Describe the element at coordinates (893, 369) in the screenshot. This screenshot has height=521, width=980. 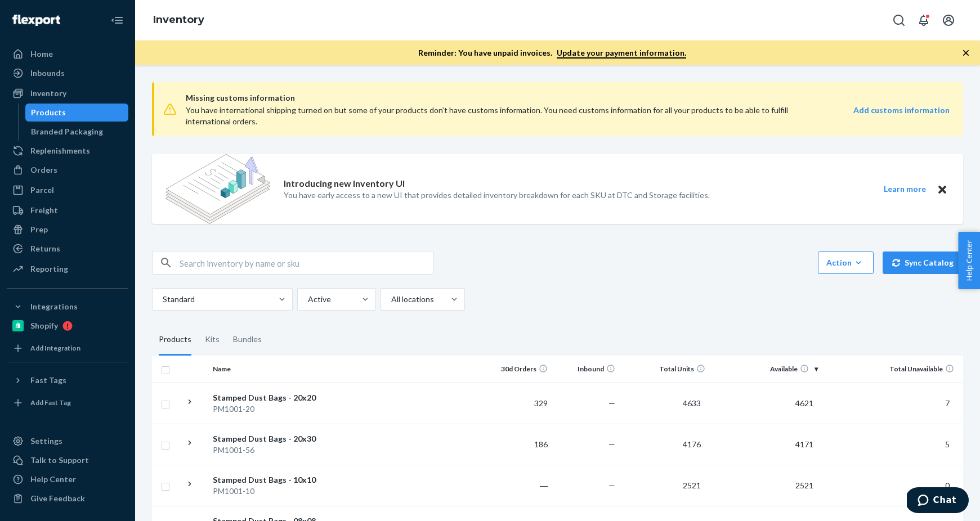
I see `th: Total Unavailable` at that location.